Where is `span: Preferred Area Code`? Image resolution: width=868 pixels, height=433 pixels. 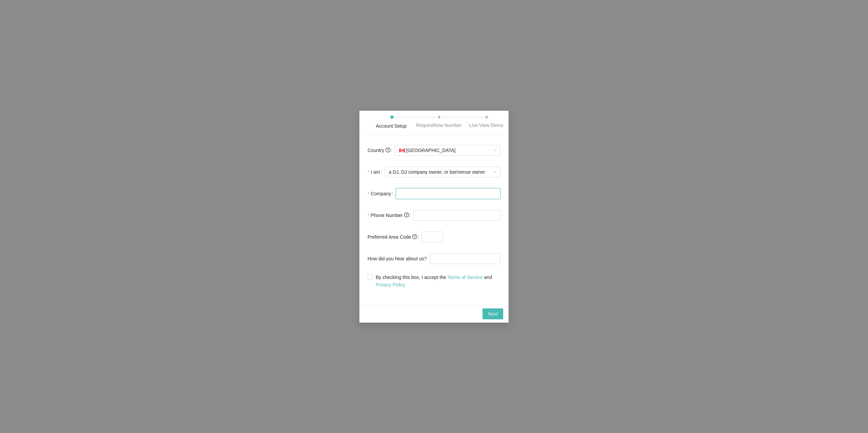
span: Preferred Area Code is located at coordinates (392, 237).